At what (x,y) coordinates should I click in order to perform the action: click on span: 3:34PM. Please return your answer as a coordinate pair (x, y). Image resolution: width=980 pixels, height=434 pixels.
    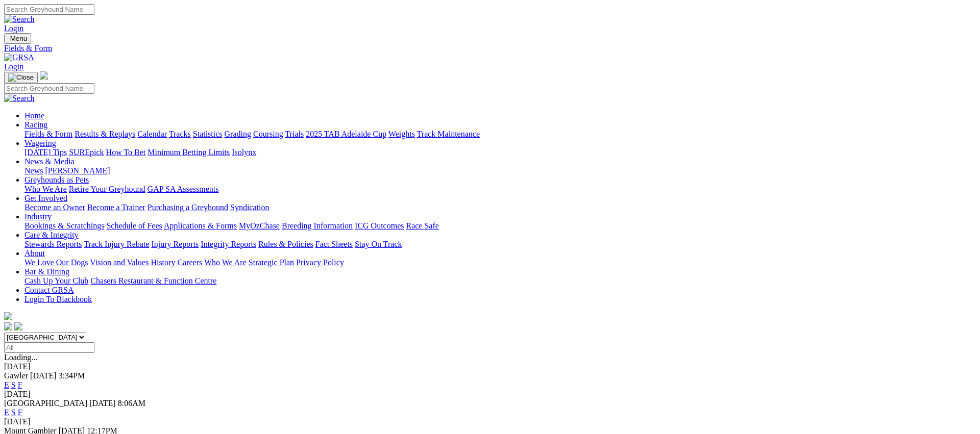
    Looking at the image, I should click on (72, 376).